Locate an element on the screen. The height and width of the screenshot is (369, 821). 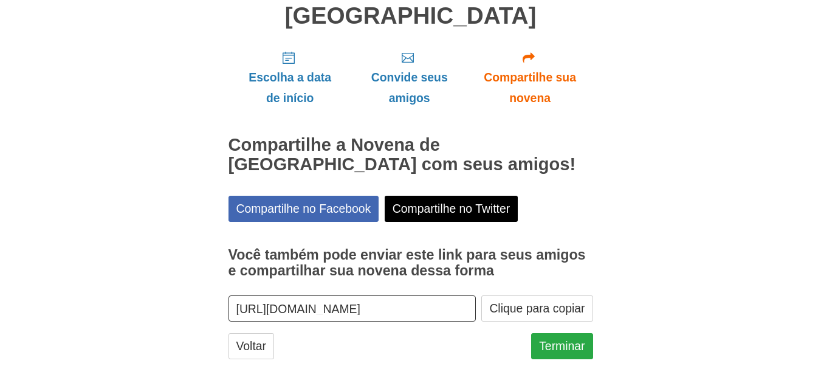
a: Compartilhe no Twitter is located at coordinates (451, 208).